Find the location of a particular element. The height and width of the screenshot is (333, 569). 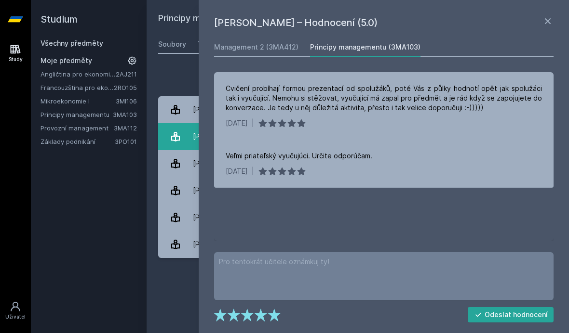

a: Francouzština pro ekonomy - středně pokročilá úroveň 1 (A2/B1) is located at coordinates (77, 88).